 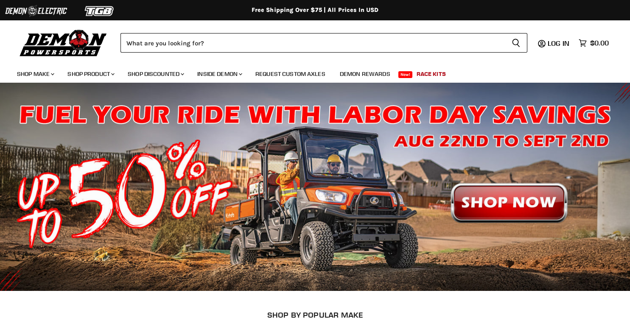 What do you see at coordinates (559, 43) in the screenshot?
I see `a: Log in` at bounding box center [559, 43].